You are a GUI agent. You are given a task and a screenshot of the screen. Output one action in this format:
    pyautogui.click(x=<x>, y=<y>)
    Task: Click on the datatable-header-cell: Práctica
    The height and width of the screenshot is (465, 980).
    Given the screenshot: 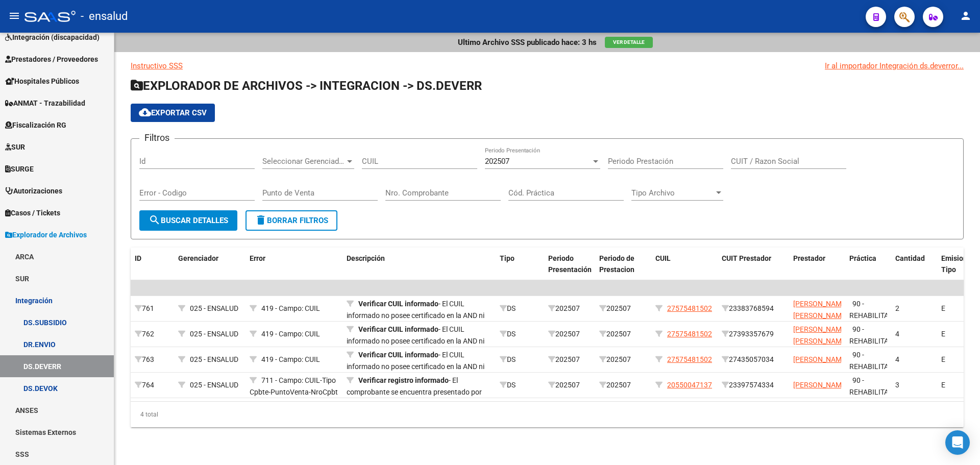 What is the action you would take?
    pyautogui.click(x=868, y=264)
    